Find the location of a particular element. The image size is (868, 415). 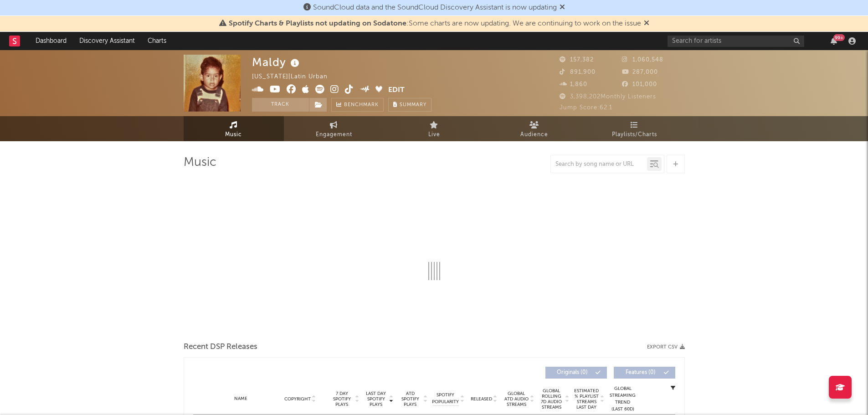

button: Export CSV is located at coordinates (666, 347).